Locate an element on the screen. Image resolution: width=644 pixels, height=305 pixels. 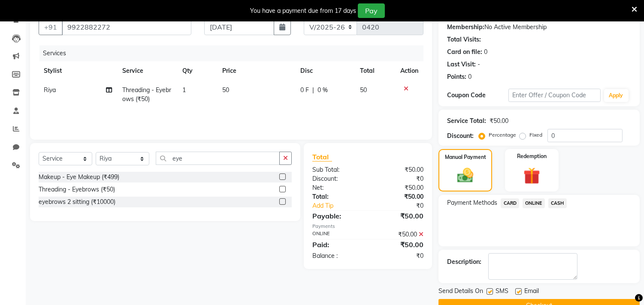
span: ONLINE is located at coordinates (534, 203).